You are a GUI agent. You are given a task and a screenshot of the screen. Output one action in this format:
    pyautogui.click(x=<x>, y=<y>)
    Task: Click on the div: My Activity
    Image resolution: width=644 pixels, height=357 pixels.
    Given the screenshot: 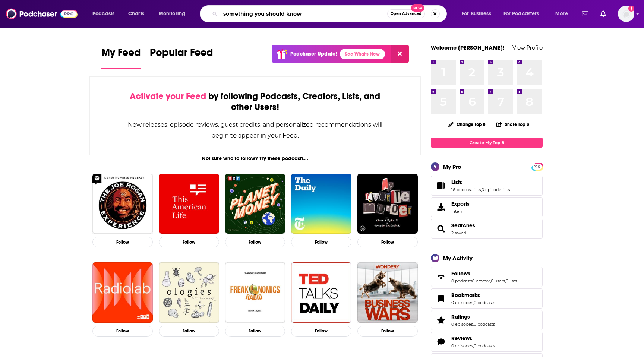 What is the action you would take?
    pyautogui.click(x=458, y=258)
    